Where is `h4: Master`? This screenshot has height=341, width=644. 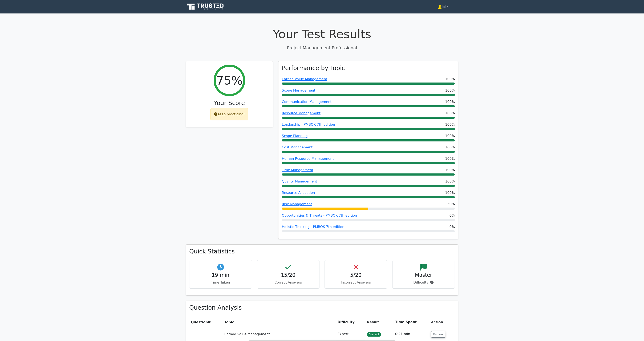 h4: Master is located at coordinates (424, 275).